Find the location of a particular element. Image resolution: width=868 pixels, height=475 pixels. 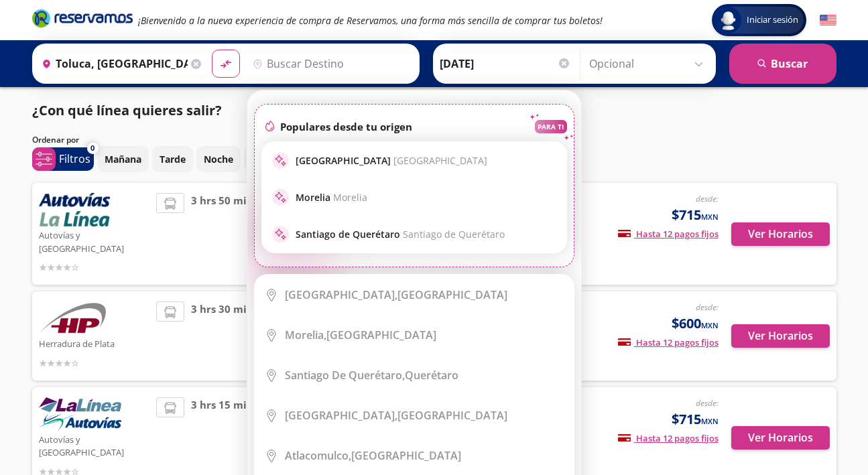

p: Ordenar por is located at coordinates (56, 140).